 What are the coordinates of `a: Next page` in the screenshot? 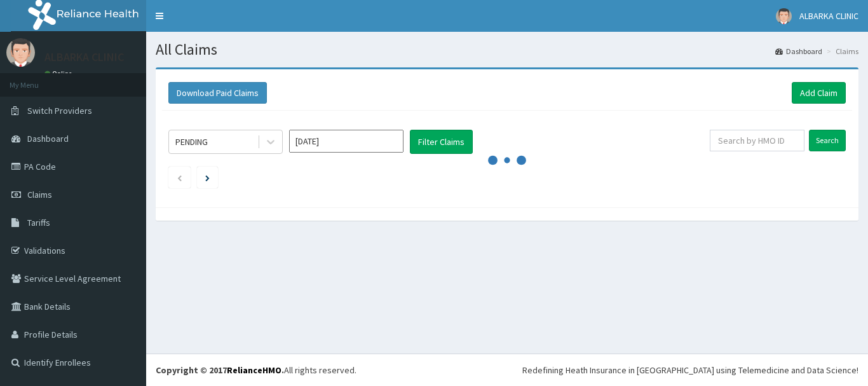 It's located at (207, 177).